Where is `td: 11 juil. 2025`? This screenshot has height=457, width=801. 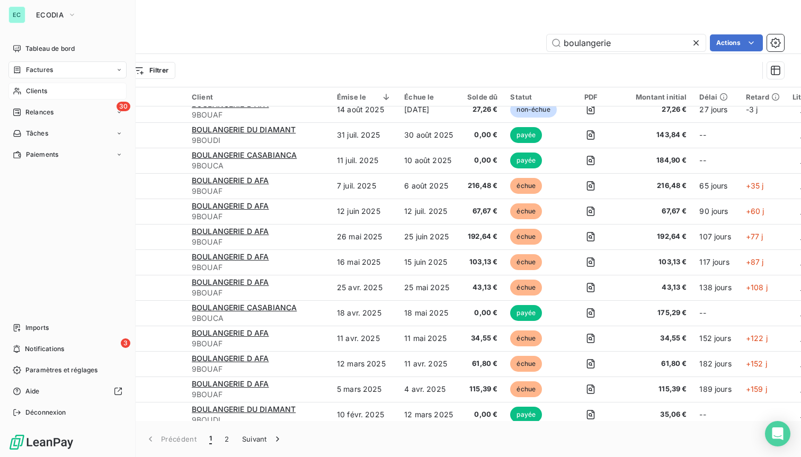
td: 11 juil. 2025 is located at coordinates (364, 160).